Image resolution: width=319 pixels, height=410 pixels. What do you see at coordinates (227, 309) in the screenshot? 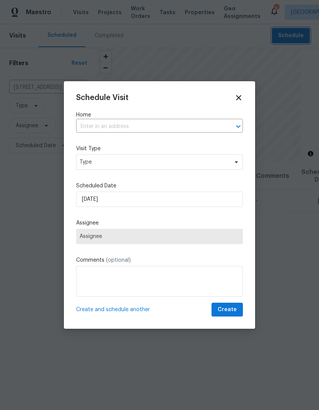
I see `button: Create` at bounding box center [227, 309].